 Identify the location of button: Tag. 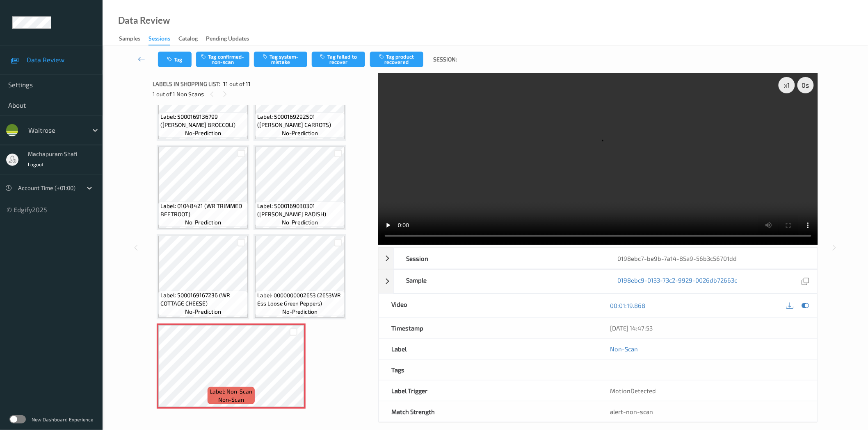
(175, 60).